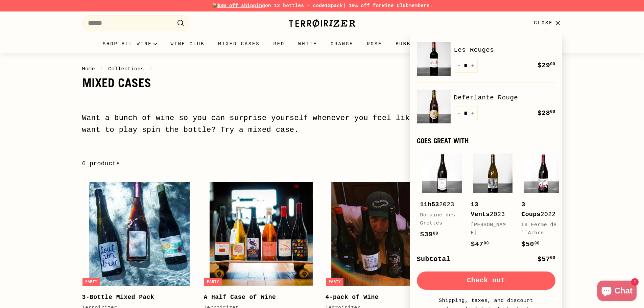  What do you see at coordinates (240, 297) in the screenshot?
I see `b: A Half Case of Wine` at bounding box center [240, 297].